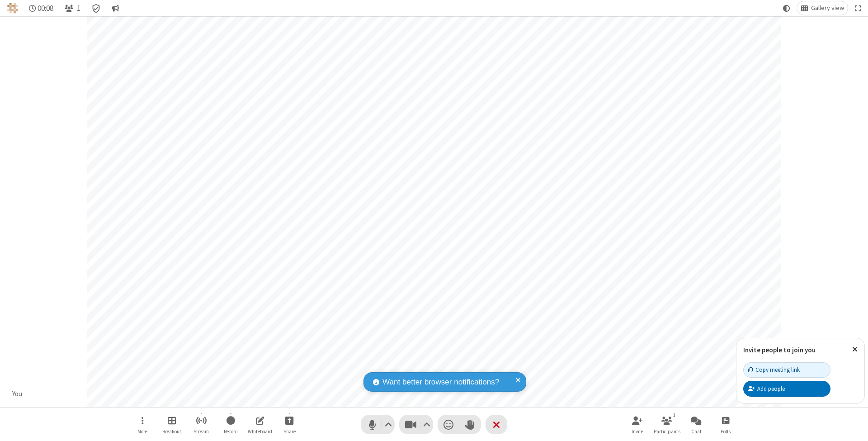  Describe the element at coordinates (638, 431) in the screenshot. I see `span: Invite` at that location.